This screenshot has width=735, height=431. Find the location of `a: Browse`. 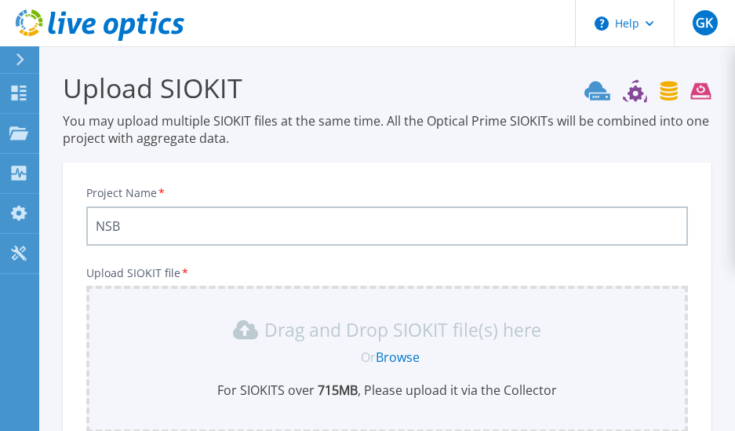

a: Browse is located at coordinates (398, 357).